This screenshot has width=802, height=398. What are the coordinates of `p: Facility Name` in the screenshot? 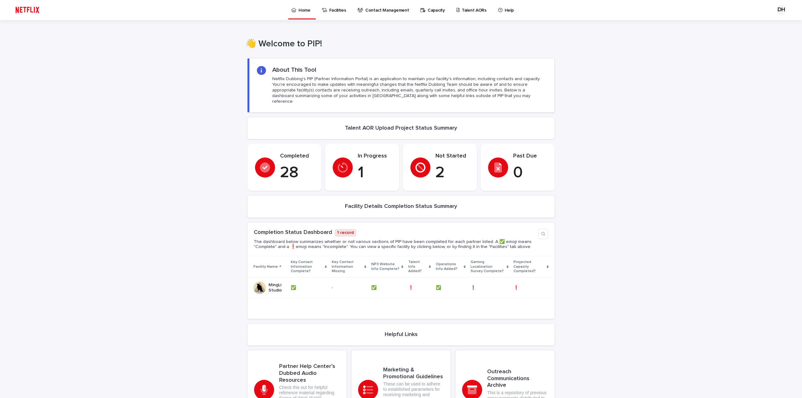 It's located at (266, 267).